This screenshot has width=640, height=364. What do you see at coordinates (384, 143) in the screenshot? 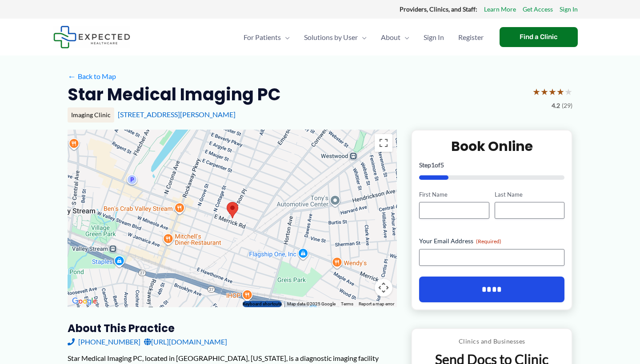
I see `button: Toggle fullscreen view` at bounding box center [384, 143].